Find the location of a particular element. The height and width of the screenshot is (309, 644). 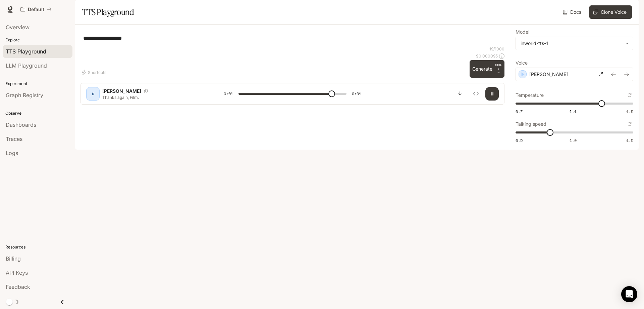

p: Temperature is located at coordinates (529, 95).